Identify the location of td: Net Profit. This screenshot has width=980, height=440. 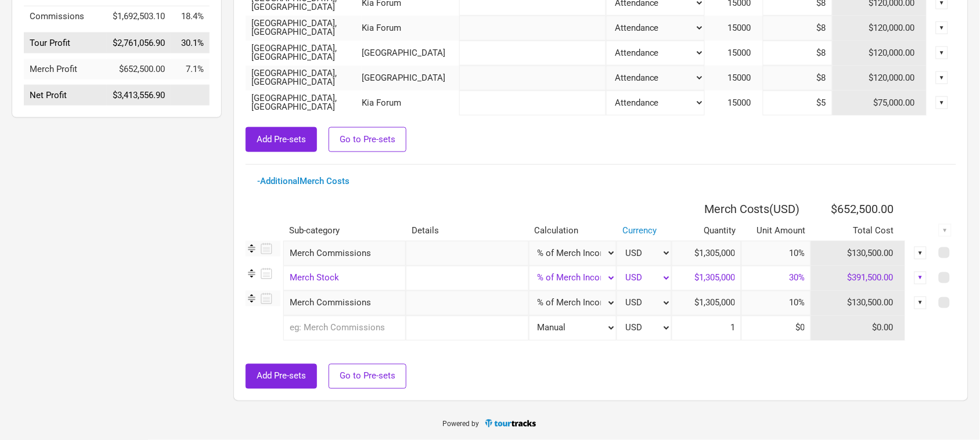
(65, 96).